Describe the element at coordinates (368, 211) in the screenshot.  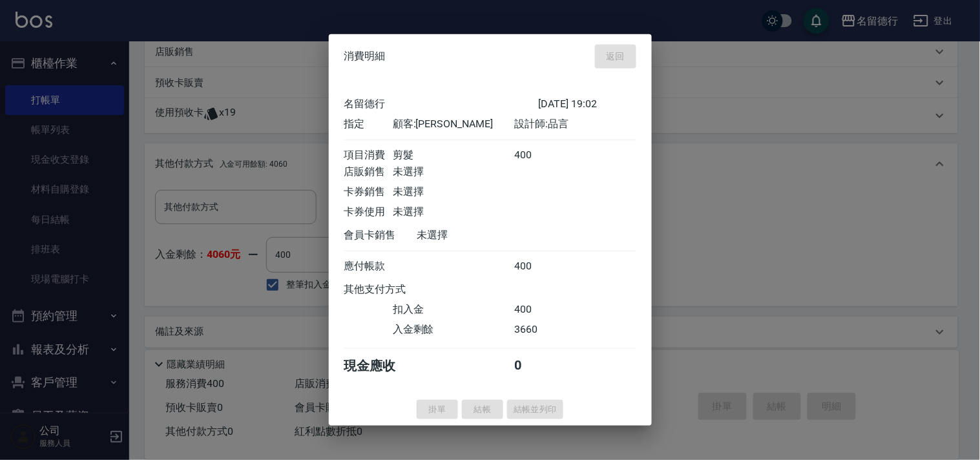
I see `div: 卡券使用` at that location.